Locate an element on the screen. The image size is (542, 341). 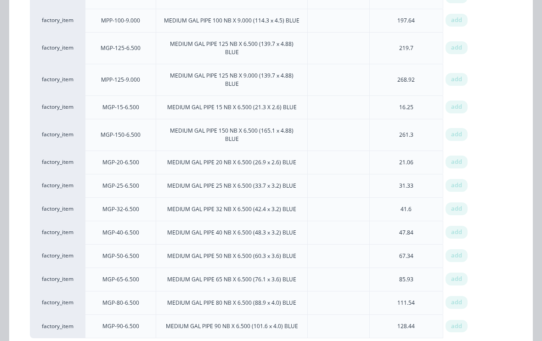
div: MGP-25-6.500 is located at coordinates (121, 186).